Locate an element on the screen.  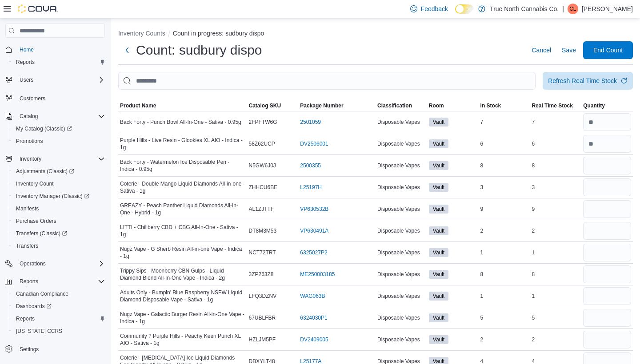
span: Users is located at coordinates (26, 80).